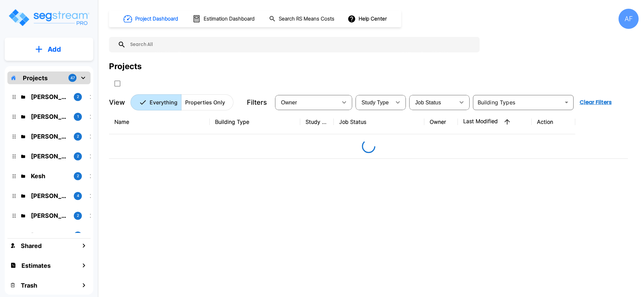 The height and width of the screenshot is (297, 644). Describe the element at coordinates (78, 195) in the screenshot. I see `p: 4` at that location.